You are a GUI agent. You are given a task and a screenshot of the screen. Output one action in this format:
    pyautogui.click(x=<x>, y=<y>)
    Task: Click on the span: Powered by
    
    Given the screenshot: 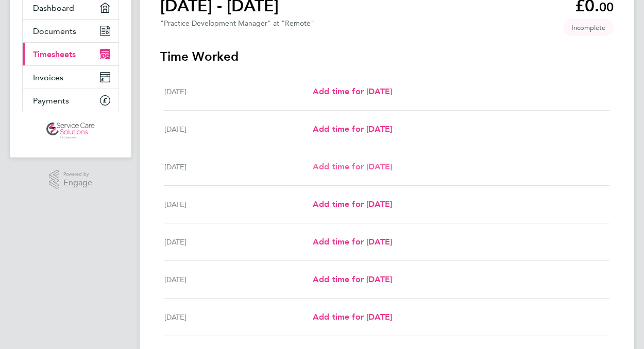 What is the action you would take?
    pyautogui.click(x=78, y=174)
    